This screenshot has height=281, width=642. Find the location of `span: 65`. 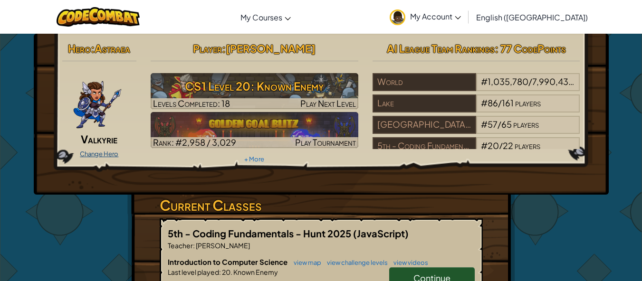

span: 65 is located at coordinates (506, 124).